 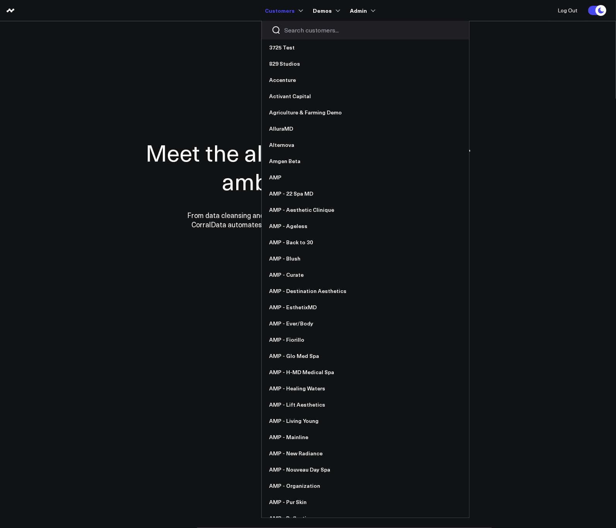 I want to click on a: AMP - Back to 30, so click(x=366, y=243).